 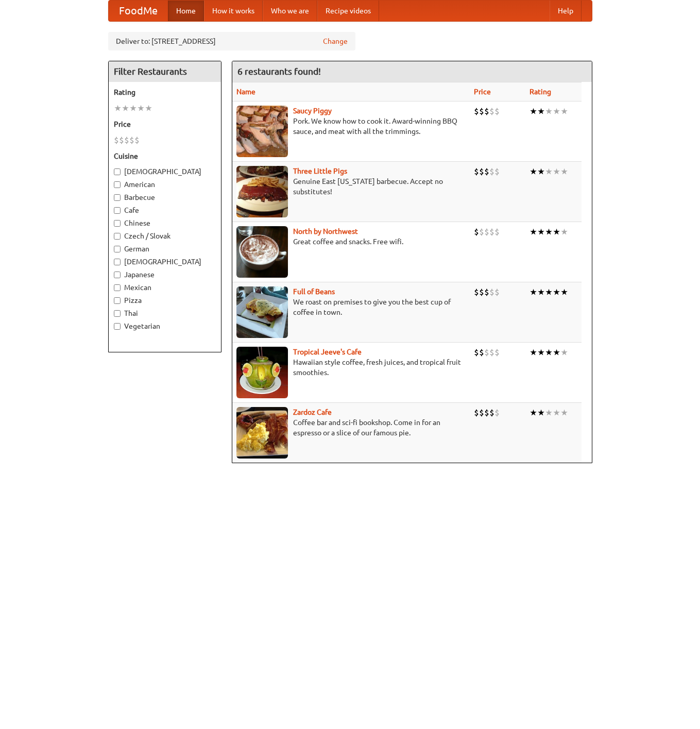 I want to click on p: Great coffee and snacks. Free wifi., so click(x=351, y=242).